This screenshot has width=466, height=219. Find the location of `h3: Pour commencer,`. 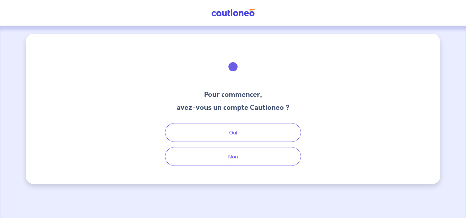

h3: Pour commencer, is located at coordinates (233, 95).